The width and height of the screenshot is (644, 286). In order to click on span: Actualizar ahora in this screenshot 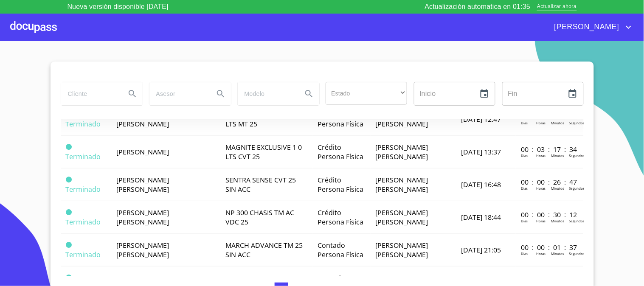, I will do `click(557, 7)`.